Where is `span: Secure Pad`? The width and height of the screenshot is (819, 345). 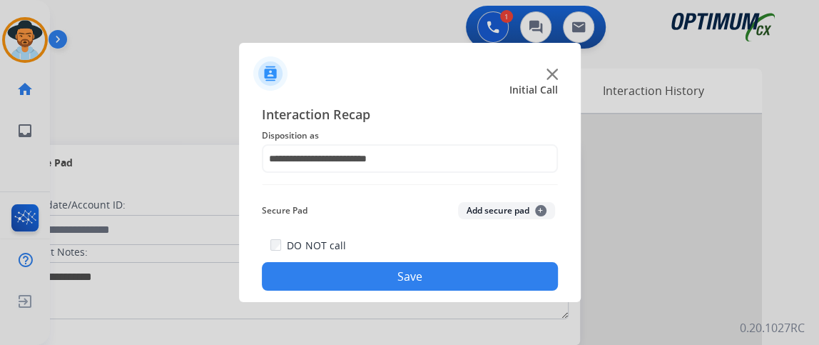
span: Secure Pad is located at coordinates (285, 210).